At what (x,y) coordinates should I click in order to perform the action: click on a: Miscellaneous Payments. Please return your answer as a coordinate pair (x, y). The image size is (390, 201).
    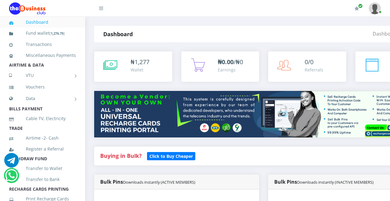
    Looking at the image, I should click on (43, 55).